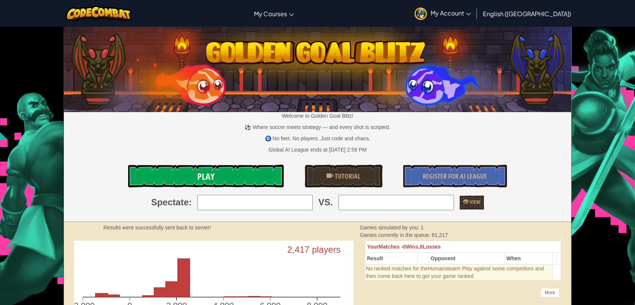 This screenshot has height=305, width=635. What do you see at coordinates (206, 176) in the screenshot?
I see `span: Play` at bounding box center [206, 176].